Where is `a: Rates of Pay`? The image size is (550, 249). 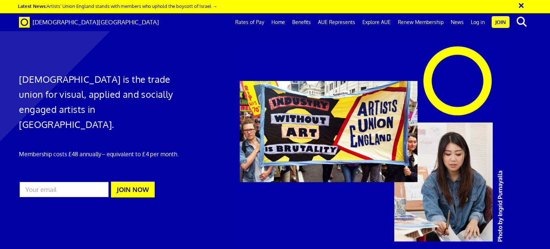
a: Rates of Pay is located at coordinates (250, 22).